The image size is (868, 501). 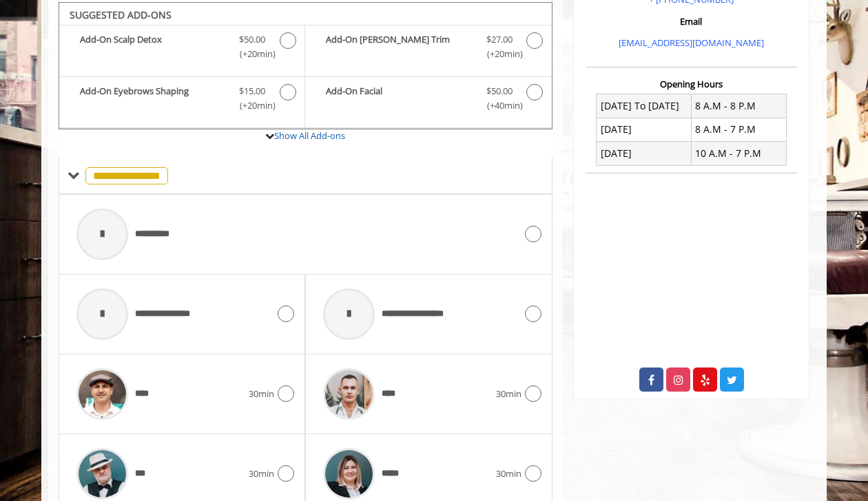 I want to click on label: Add-On Eyebrows Shaping, so click(x=182, y=100).